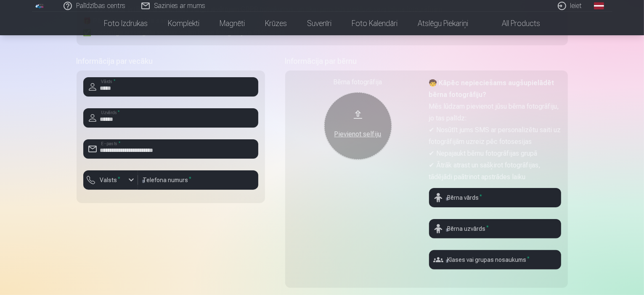 The height and width of the screenshot is (295, 644). Describe the element at coordinates (374, 24) in the screenshot. I see `a: Foto kalendāri` at that location.